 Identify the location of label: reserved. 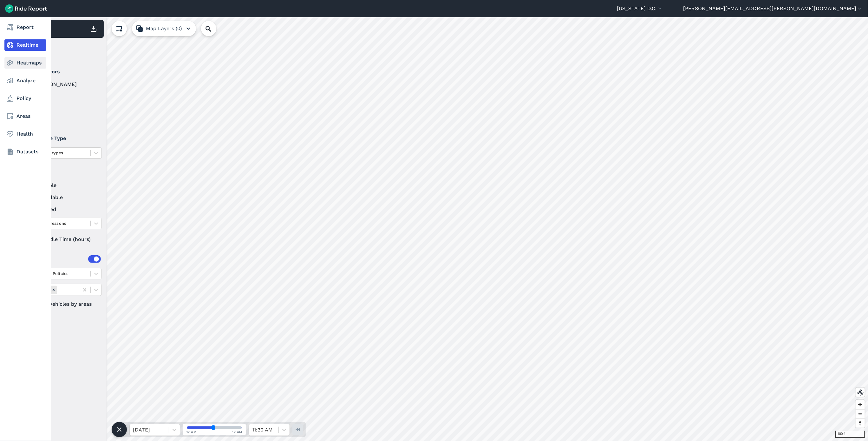
(64, 210).